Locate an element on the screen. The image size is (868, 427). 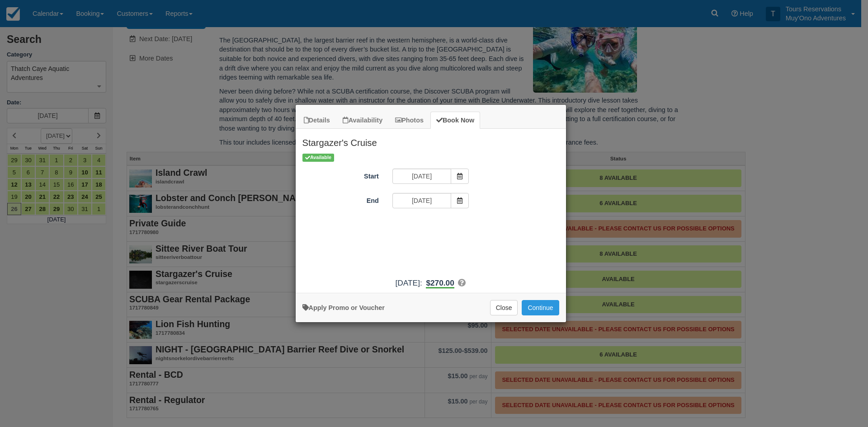
div: Item Modal is located at coordinates (431, 209).